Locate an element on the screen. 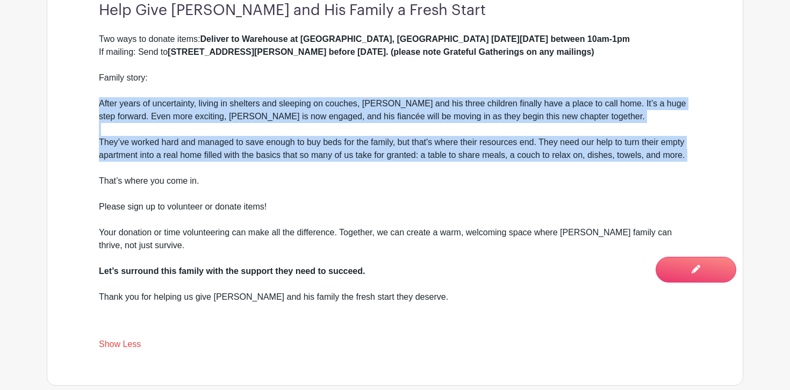  div: That’s where you come in. Please sign up to volunteer or donate items! is located at coordinates (395, 201).